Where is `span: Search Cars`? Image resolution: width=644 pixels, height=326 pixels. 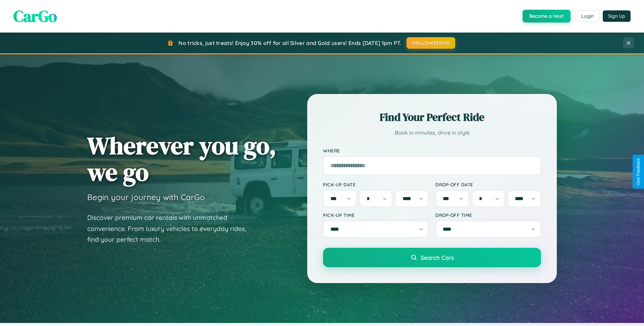 span: Search Cars is located at coordinates (437, 258).